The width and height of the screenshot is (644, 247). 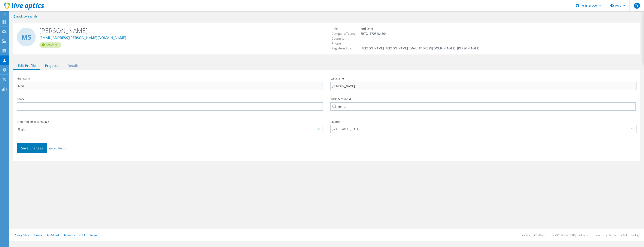 What do you see at coordinates (27, 66) in the screenshot?
I see `div: Edit Profile` at bounding box center [27, 66].